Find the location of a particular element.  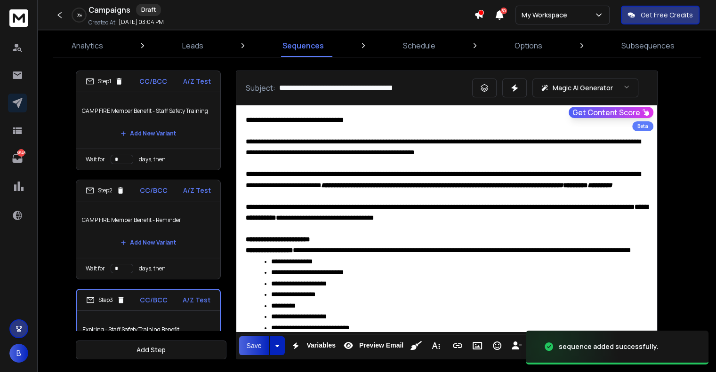

p: Created At: is located at coordinates (103, 23).